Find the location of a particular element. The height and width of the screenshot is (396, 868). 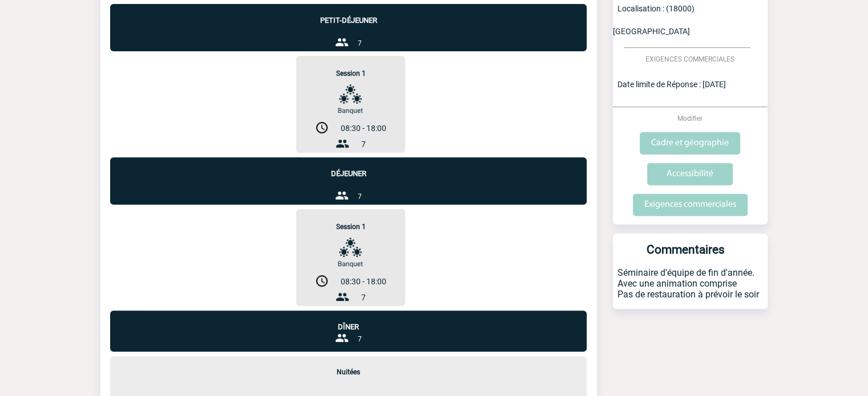

p: Déjeuner is located at coordinates (348, 168).